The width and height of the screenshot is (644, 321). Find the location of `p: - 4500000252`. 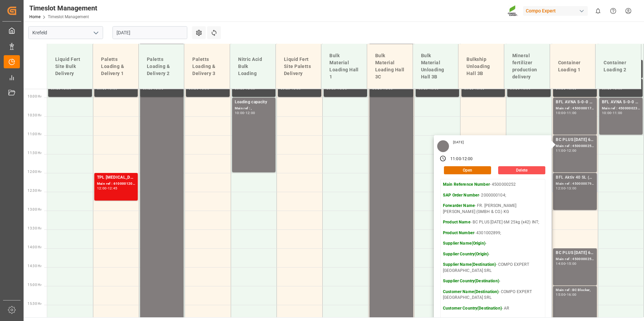

p: - 4500000252 is located at coordinates (493, 185).